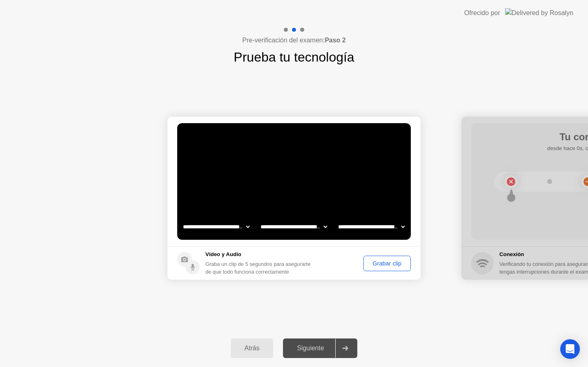 This screenshot has width=588, height=367. I want to click on select: Available microphones, so click(371, 227).